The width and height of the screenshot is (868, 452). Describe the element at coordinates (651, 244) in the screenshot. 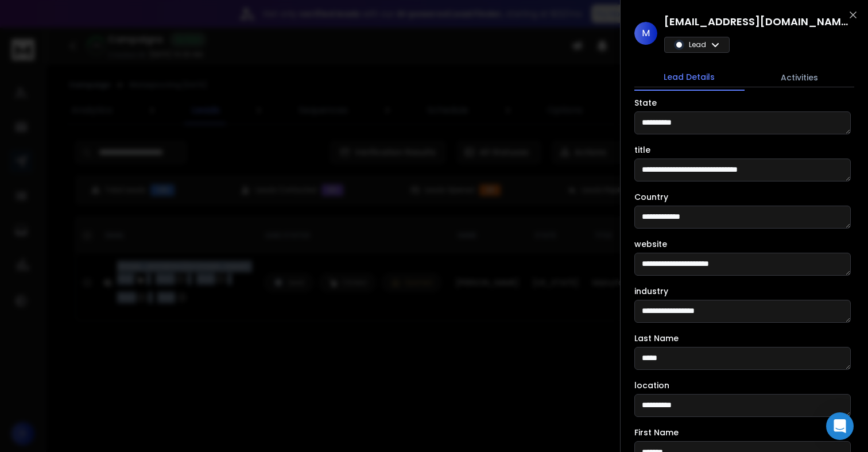

I see `label: website` at that location.